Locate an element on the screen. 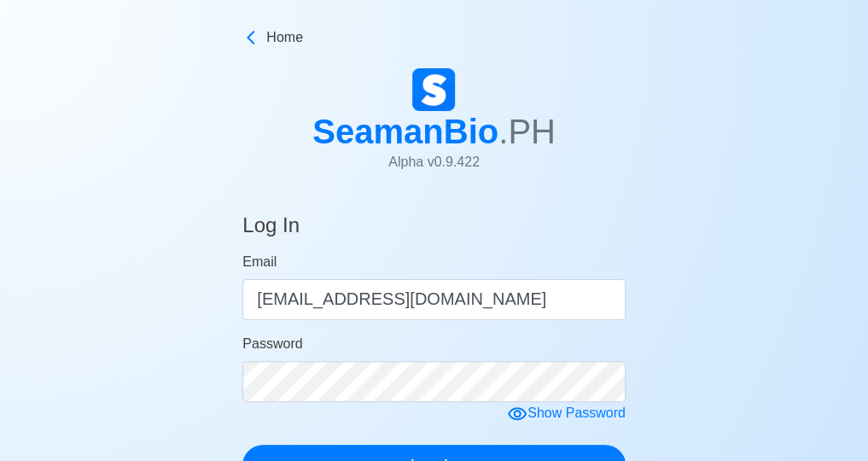  h1: SeamanBio is located at coordinates (434, 132).